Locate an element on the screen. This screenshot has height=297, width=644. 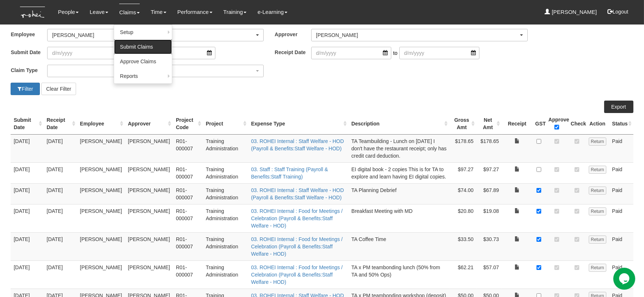
a: Submit Claims is located at coordinates (143, 47).